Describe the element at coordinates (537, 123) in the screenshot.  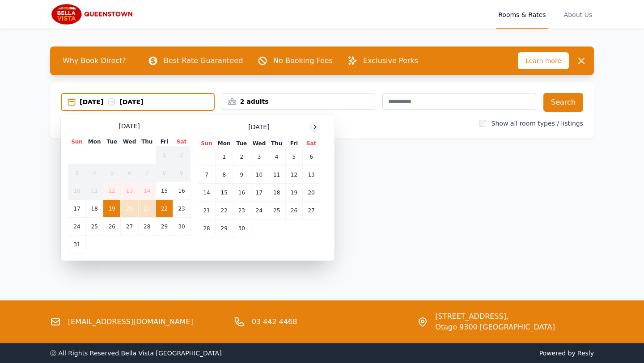
I see `label: Show all room types / listings` at that location.